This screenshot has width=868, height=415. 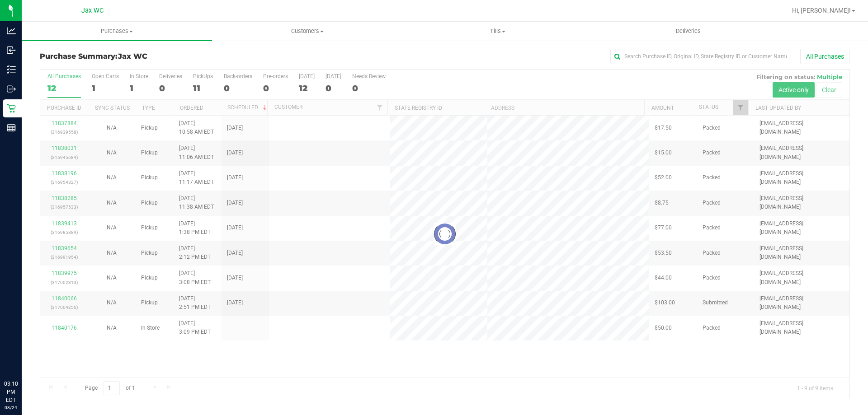 I want to click on inline-svg: Reports, so click(x=11, y=128).